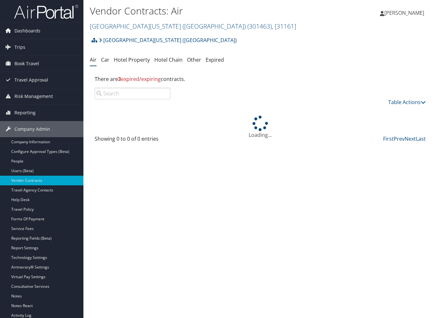 The image size is (437, 318). What do you see at coordinates (31, 80) in the screenshot?
I see `span: Travel Approval` at bounding box center [31, 80].